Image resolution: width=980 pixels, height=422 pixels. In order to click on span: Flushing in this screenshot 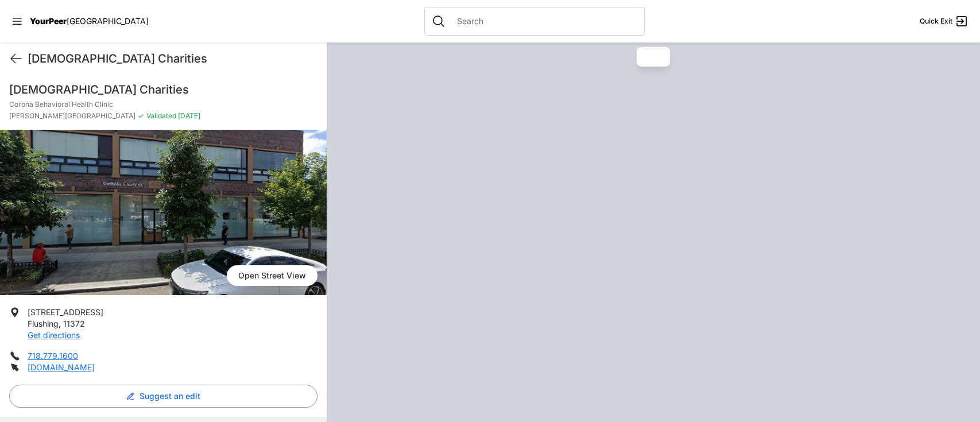, I will do `click(43, 323)`.